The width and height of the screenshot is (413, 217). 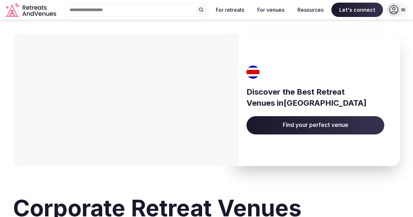 I want to click on span: Let's connect, so click(x=357, y=10).